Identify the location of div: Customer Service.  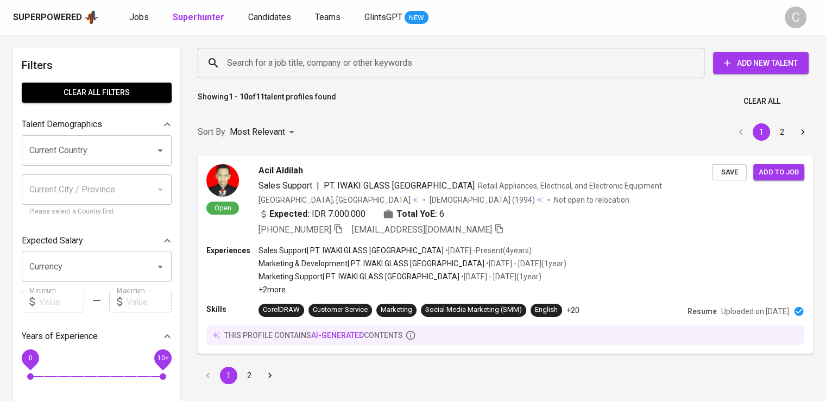
(340, 310).